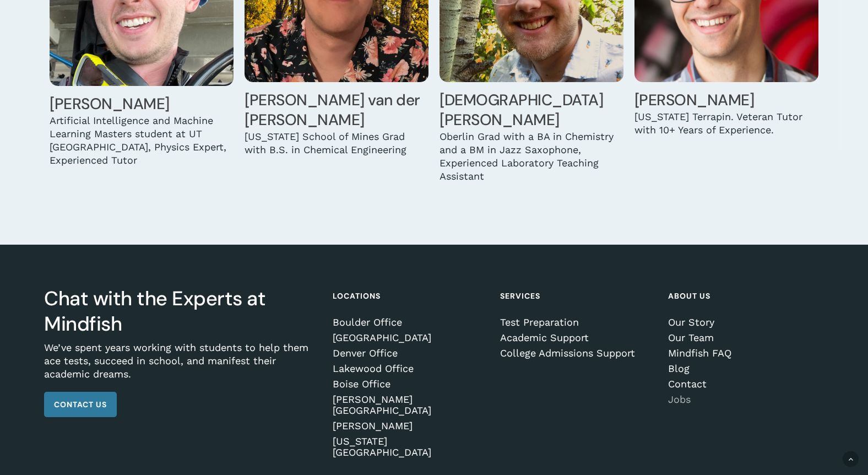  What do you see at coordinates (181, 367) in the screenshot?
I see `p: We’ve spent years working with students to help them ace tests, succeed in school, and manifest t...` at bounding box center [181, 367].